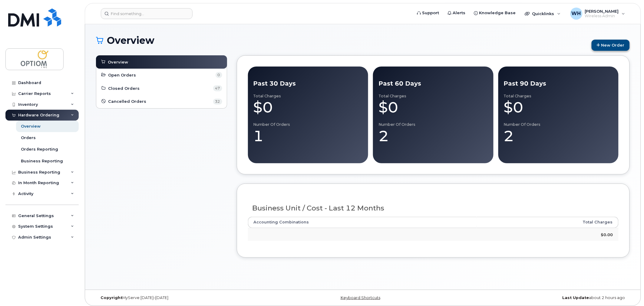  I want to click on strong: $0.00, so click(607, 234).